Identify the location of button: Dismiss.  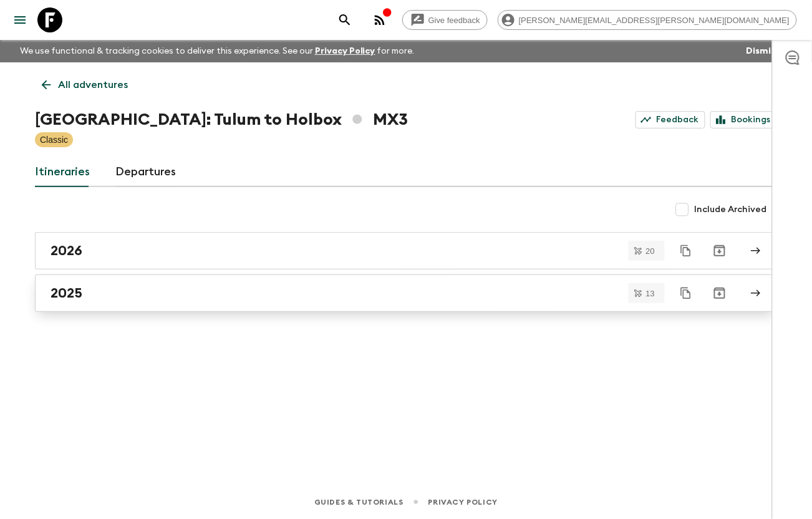
(763, 51).